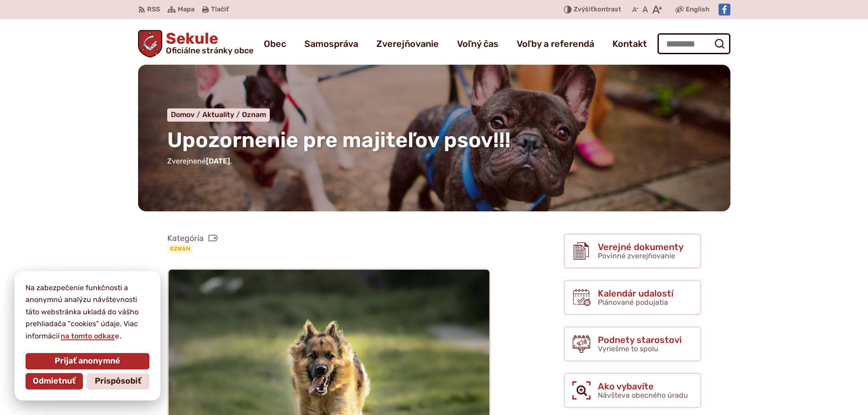  I want to click on a: Logo Sekule, prejsť na domovskú stránku., so click(196, 44).